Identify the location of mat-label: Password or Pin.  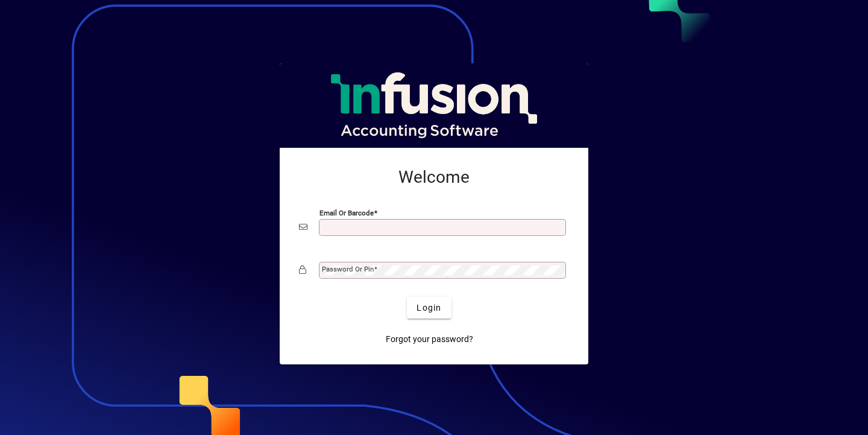
(348, 269).